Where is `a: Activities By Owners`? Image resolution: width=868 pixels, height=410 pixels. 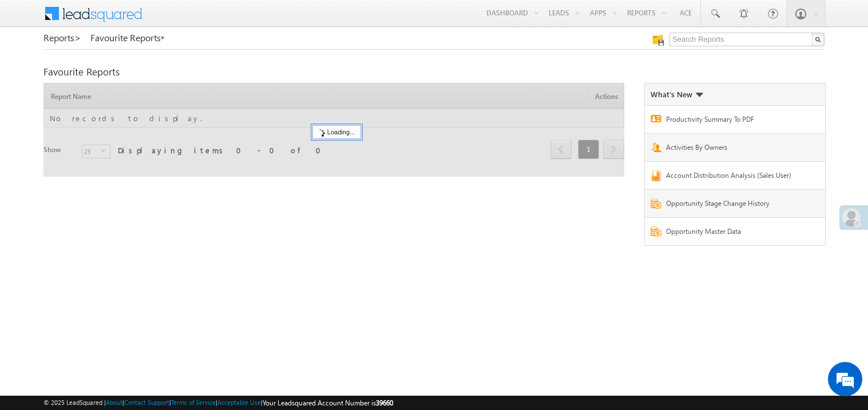 a: Activities By Owners is located at coordinates (733, 149).